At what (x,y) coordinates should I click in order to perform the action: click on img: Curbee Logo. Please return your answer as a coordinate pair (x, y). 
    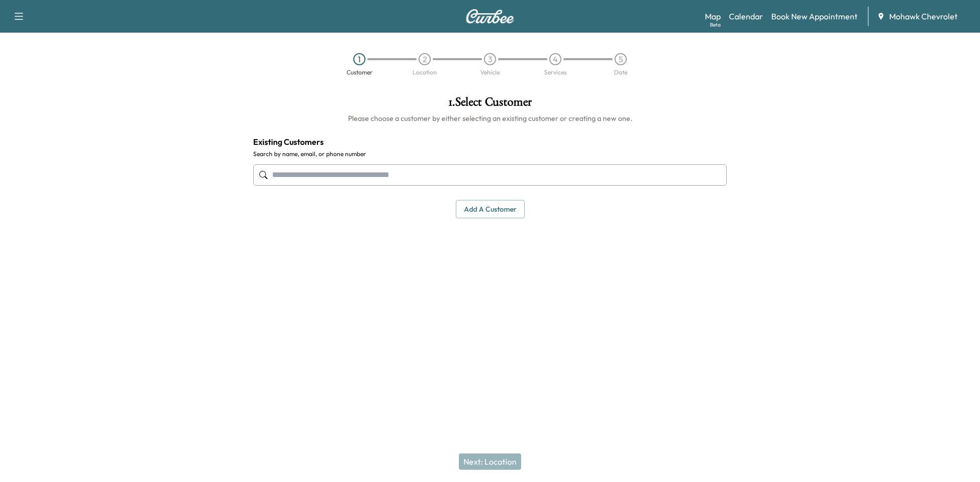
    Looking at the image, I should click on (490, 17).